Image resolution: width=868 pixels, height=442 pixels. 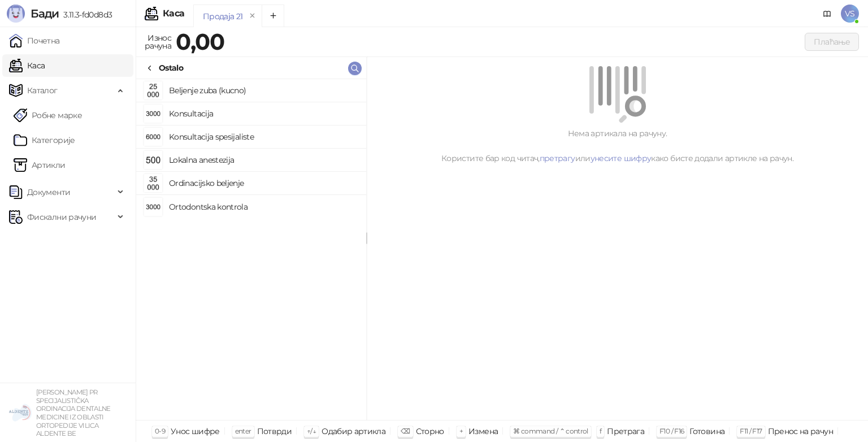 I want to click on h4: Ordinacijsko beljenje, so click(x=263, y=183).